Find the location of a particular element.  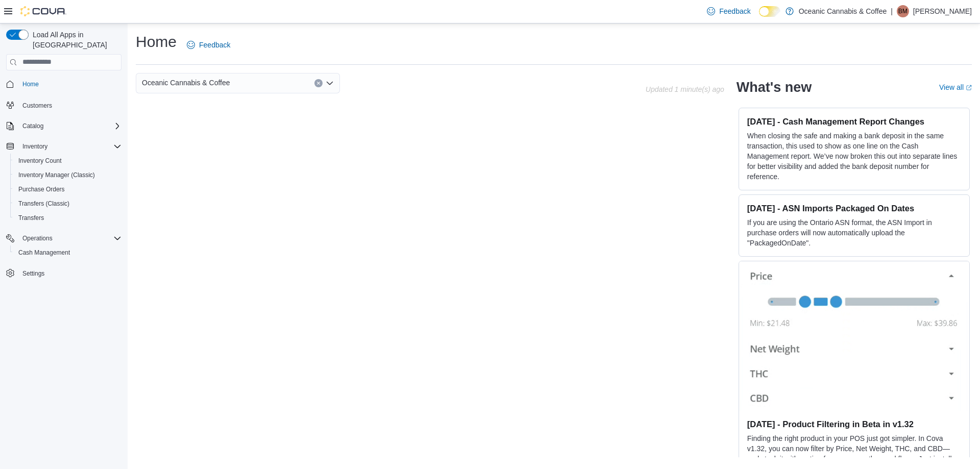

button: Inventory Manager (Classic) is located at coordinates (68, 175).